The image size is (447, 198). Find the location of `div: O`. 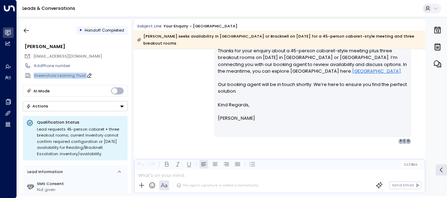

div: O is located at coordinates (409, 141).